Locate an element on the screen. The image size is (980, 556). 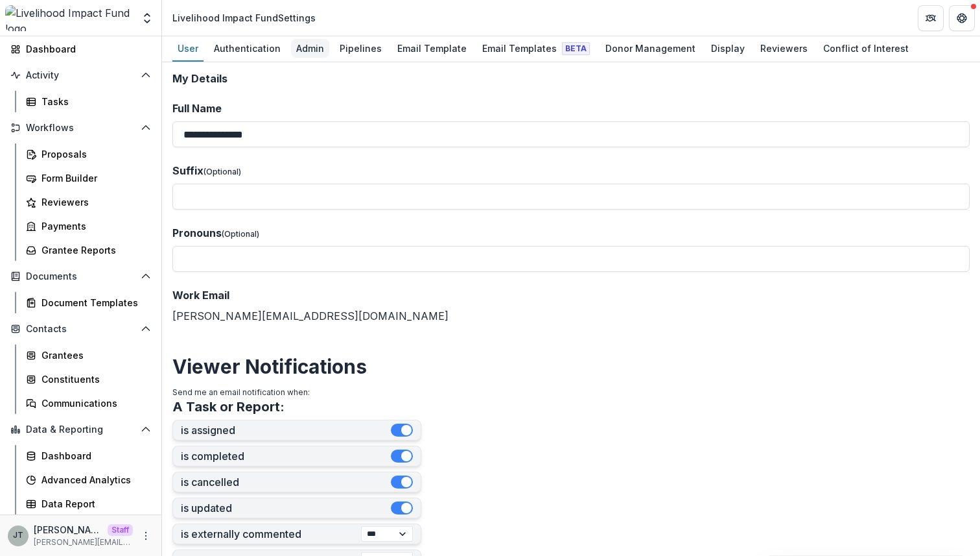
h2: Viewer Notifications is located at coordinates (571, 366).